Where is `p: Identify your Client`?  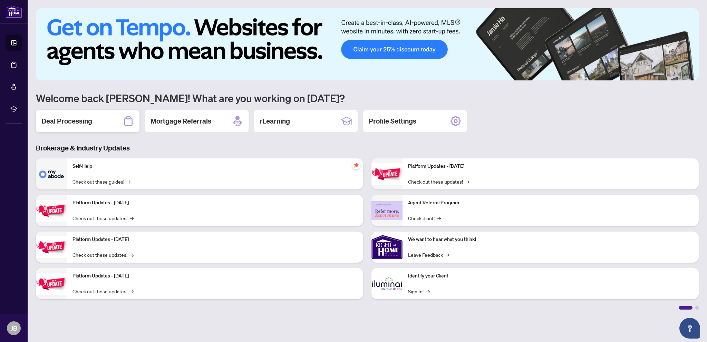 p: Identify your Client is located at coordinates (551, 276).